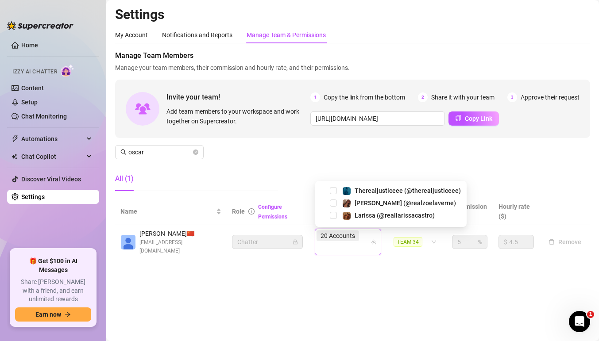 The width and height of the screenshot is (599, 341). I want to click on span: Copy Link, so click(478, 119).